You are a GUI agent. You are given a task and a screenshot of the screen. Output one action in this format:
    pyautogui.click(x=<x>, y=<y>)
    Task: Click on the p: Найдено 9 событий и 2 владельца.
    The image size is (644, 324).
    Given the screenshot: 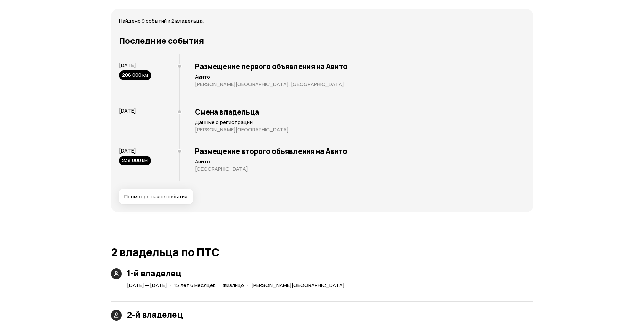 What is the action you would take?
    pyautogui.click(x=322, y=21)
    